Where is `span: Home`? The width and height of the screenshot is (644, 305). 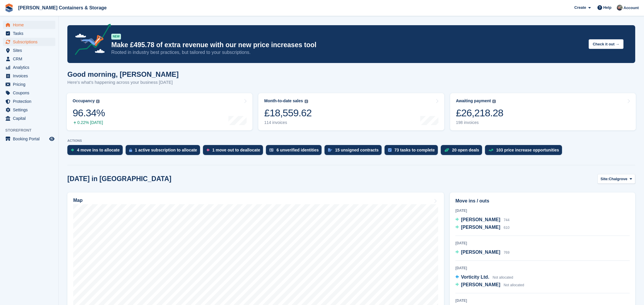 span: Home is located at coordinates (30, 25).